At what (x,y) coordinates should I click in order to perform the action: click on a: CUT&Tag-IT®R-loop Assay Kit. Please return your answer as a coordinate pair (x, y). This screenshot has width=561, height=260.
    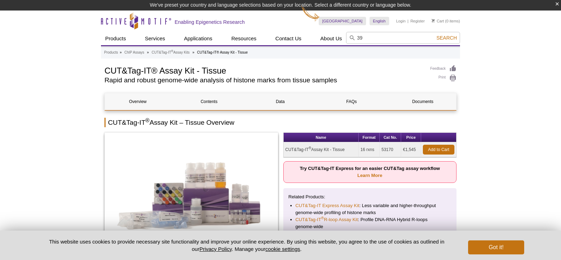
    Looking at the image, I should click on (327, 220).